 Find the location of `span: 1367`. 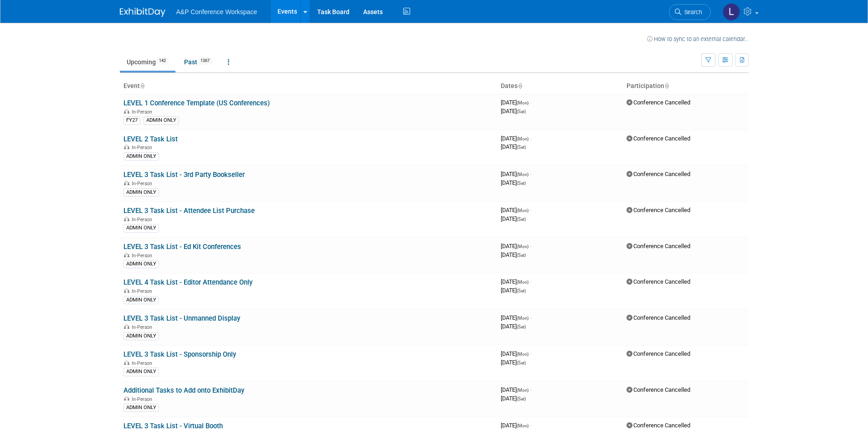

span: 1367 is located at coordinates (205, 60).